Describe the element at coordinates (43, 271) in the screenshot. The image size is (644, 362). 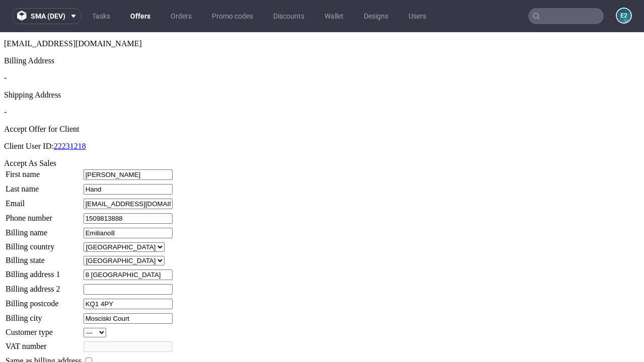
I see `td: Billing postcode` at that location.